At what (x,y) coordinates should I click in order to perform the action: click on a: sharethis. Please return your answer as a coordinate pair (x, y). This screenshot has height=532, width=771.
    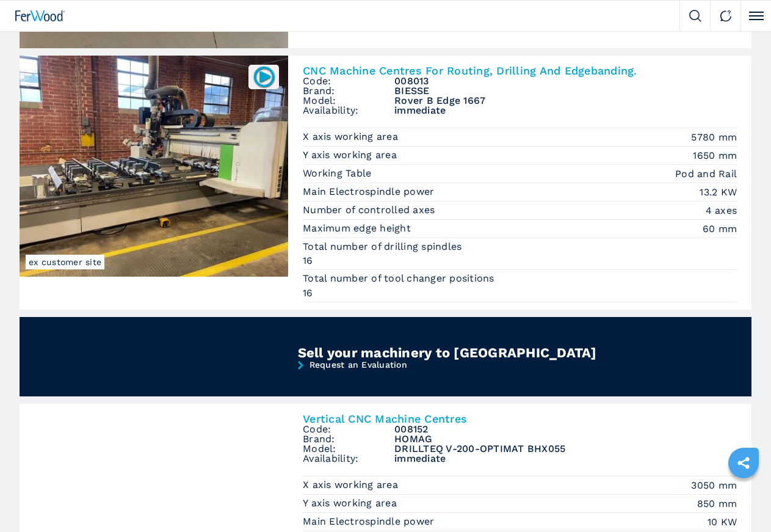
    Looking at the image, I should click on (744, 463).